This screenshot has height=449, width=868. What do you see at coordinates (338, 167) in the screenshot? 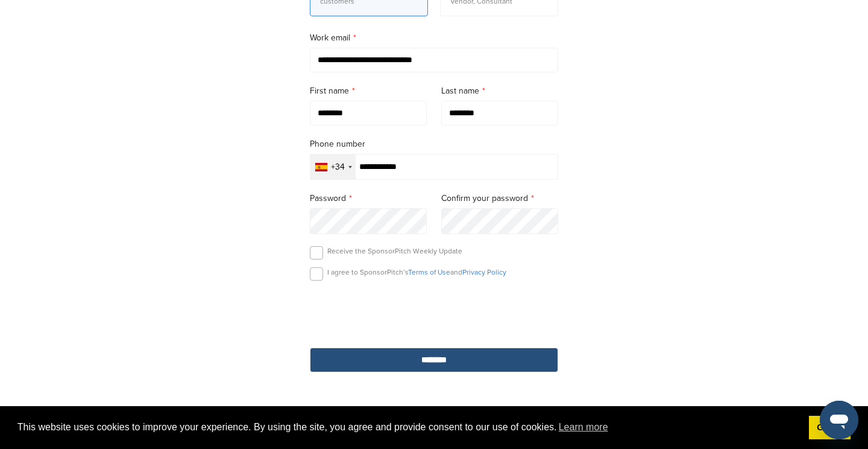
I see `div: +34` at bounding box center [338, 167].